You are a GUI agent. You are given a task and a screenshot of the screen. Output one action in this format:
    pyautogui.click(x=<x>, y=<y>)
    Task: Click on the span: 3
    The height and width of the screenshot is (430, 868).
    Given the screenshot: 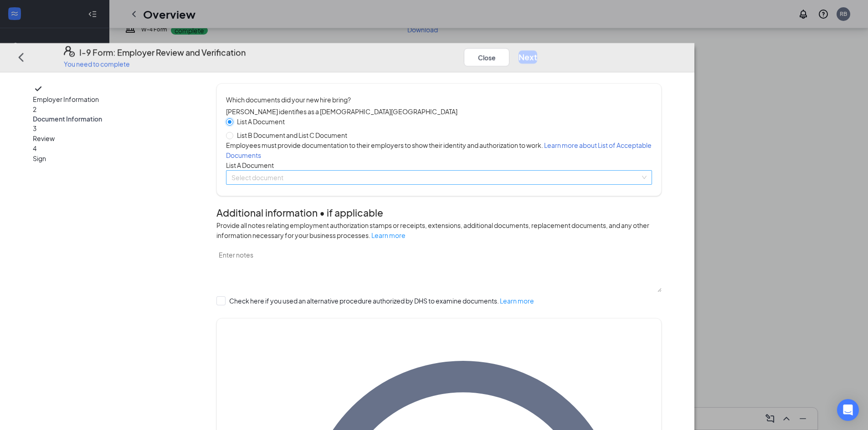 What is the action you would take?
    pyautogui.click(x=35, y=128)
    